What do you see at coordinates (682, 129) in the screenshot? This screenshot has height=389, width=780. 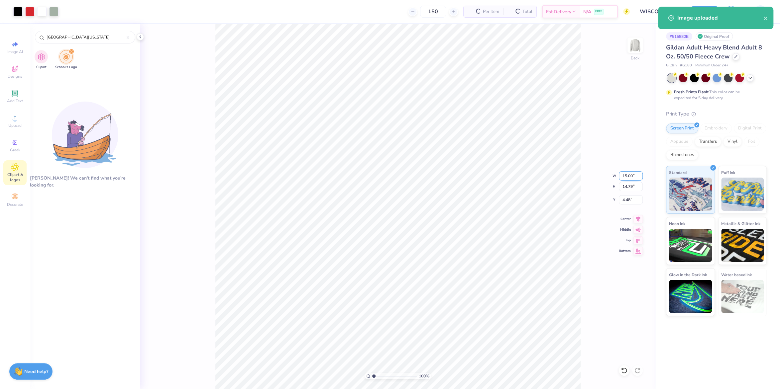 I see `div: Screen Print` at bounding box center [682, 129].